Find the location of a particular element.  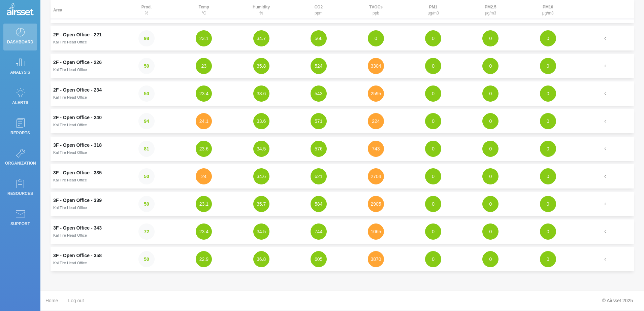

strong: Area is located at coordinates (58, 10).